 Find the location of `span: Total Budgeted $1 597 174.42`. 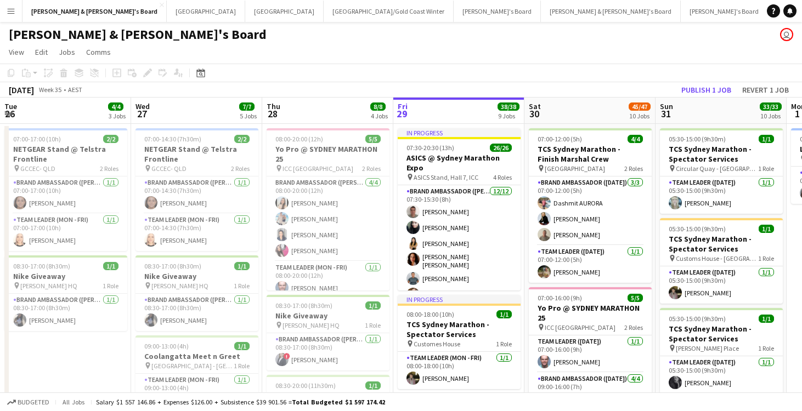

span: Total Budgeted $1 597 174.42 is located at coordinates (338, 402).